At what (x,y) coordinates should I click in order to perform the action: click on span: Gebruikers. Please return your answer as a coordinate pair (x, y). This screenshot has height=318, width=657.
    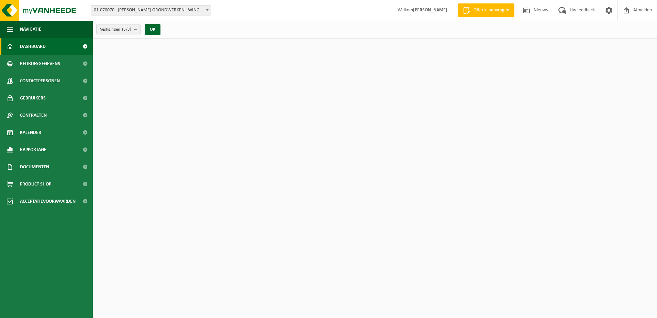
    Looking at the image, I should click on (33, 98).